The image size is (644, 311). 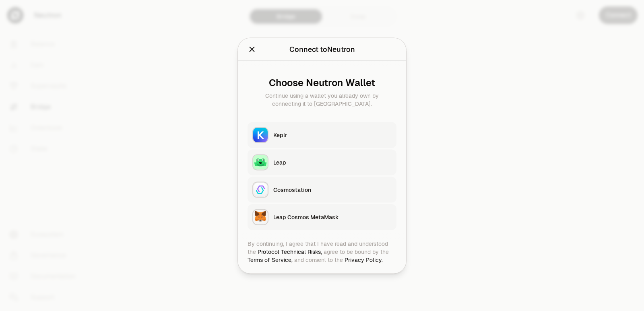 What do you see at coordinates (322, 135) in the screenshot?
I see `button: KeplrKeplr` at bounding box center [322, 135].